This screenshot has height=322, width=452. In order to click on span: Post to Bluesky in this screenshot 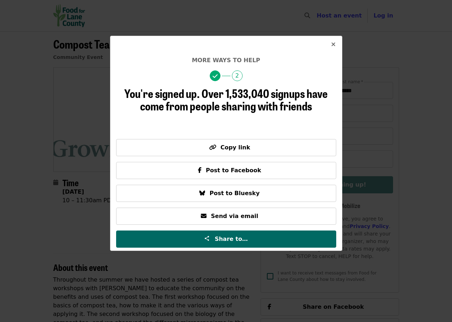, I will do `click(234, 193)`.